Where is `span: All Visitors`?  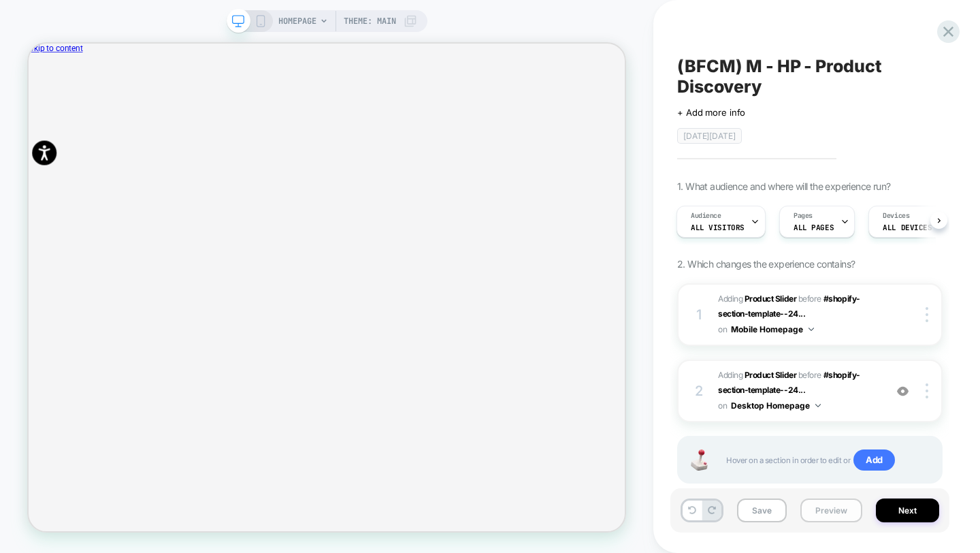
span: All Visitors is located at coordinates (718, 227).